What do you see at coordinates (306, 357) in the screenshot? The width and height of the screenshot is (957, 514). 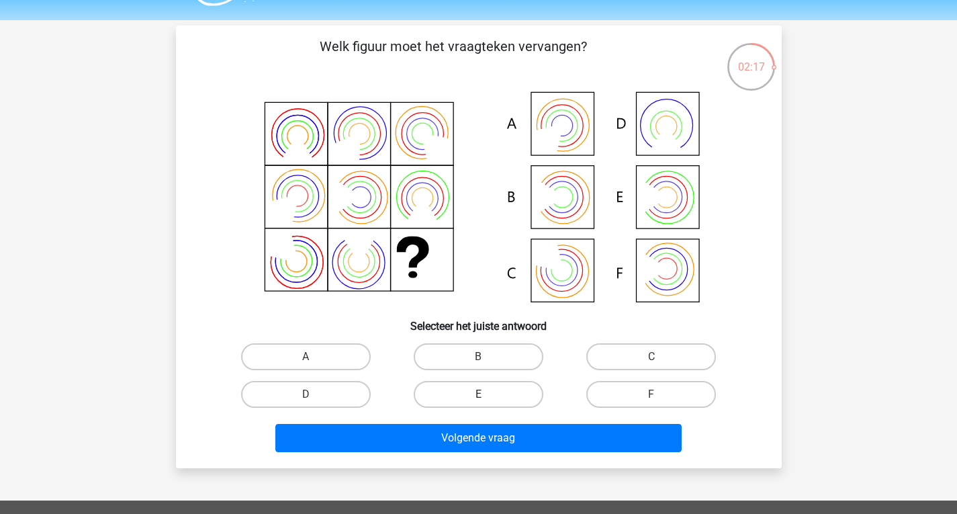 I see `label: A` at bounding box center [306, 357].